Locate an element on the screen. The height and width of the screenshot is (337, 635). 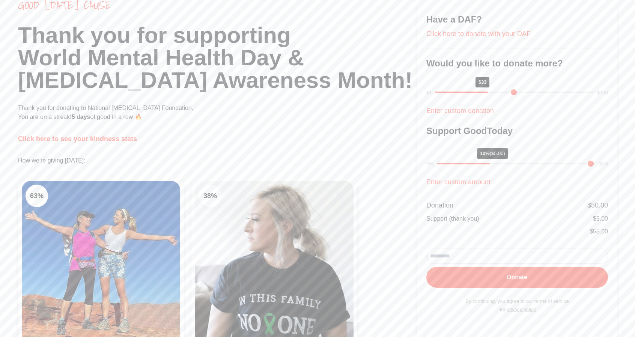
div: 0% is located at coordinates (429, 164).